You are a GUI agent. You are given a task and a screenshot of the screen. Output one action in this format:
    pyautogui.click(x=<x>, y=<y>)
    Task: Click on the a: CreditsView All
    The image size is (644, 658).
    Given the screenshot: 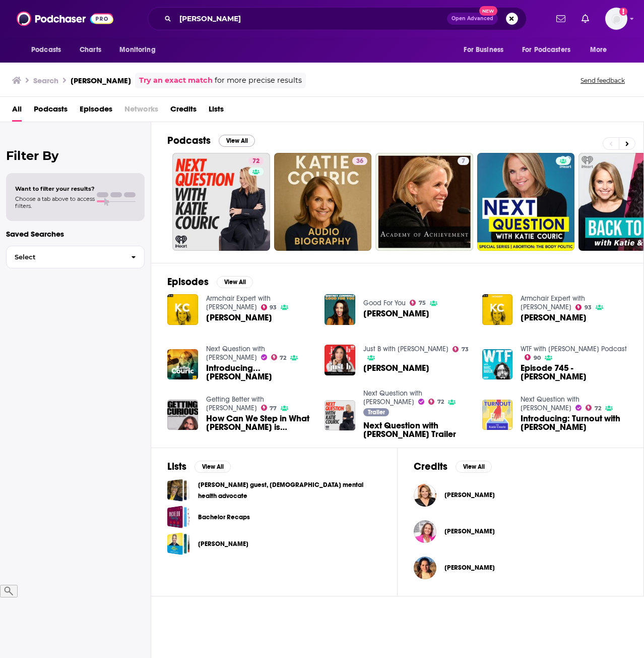 What is the action you would take?
    pyautogui.click(x=452, y=466)
    